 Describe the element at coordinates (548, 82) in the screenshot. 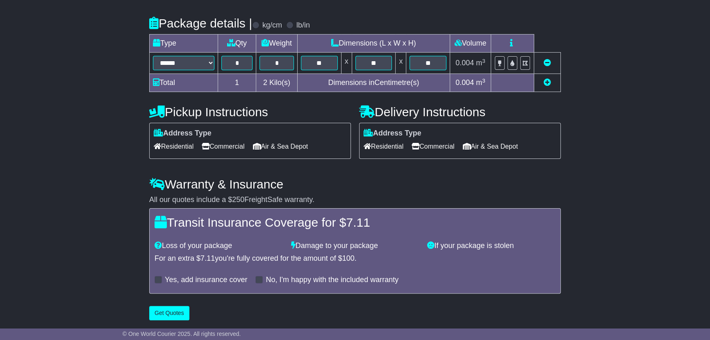

I see `a: Add new item` at that location.